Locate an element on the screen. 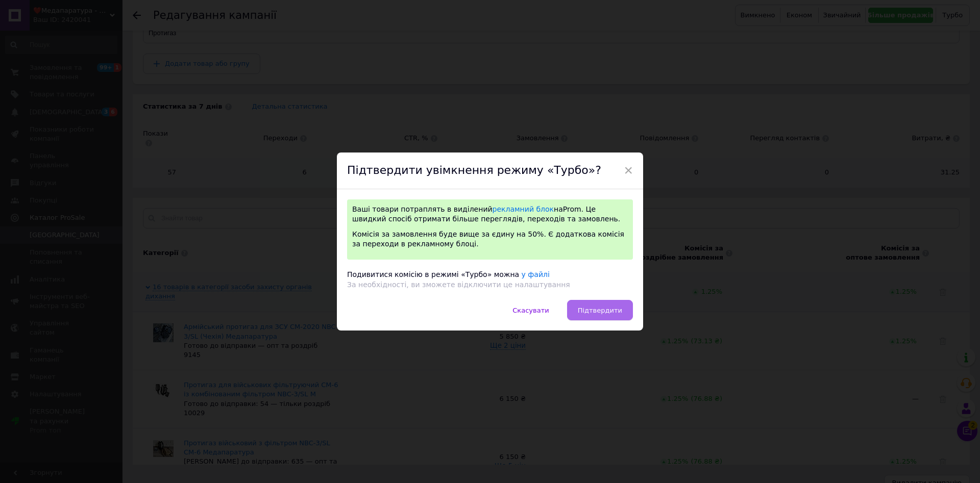 The width and height of the screenshot is (980, 483). button: Скасувати is located at coordinates (531, 311).